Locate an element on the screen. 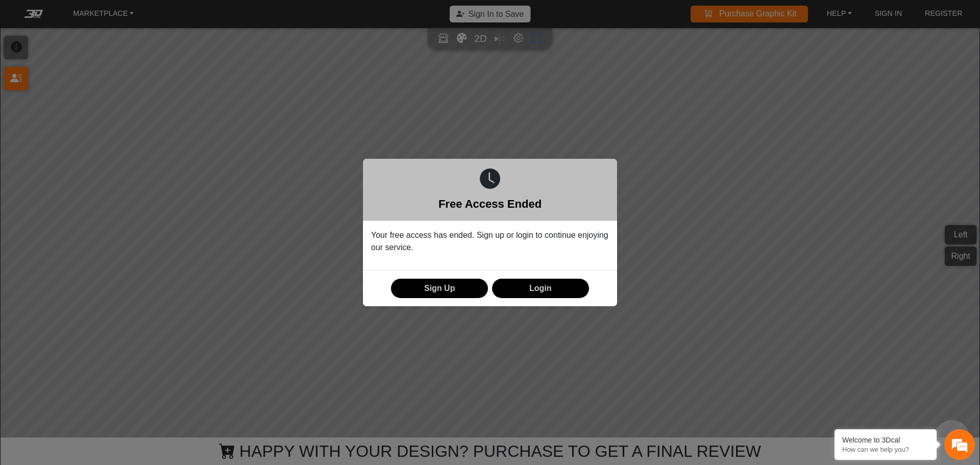  h5: Free Access Ended is located at coordinates (490, 204).